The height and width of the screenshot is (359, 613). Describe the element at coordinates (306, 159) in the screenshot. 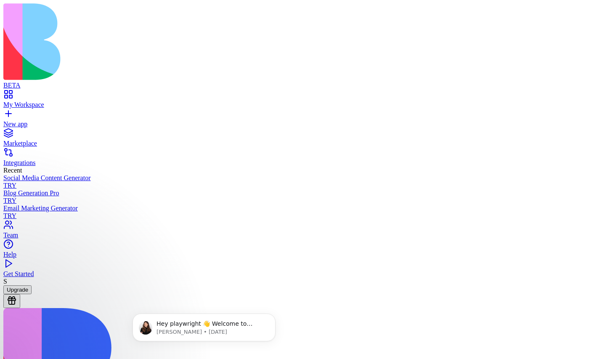

I see `a: Integrations` at that location.